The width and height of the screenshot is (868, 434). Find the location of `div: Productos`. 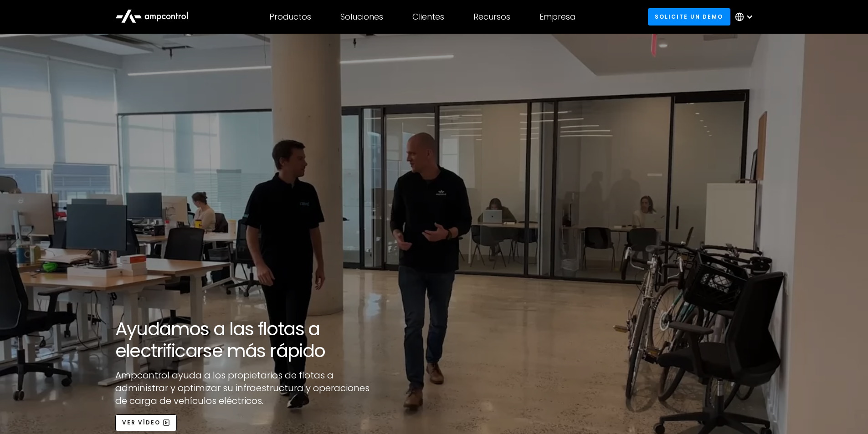

div: Productos is located at coordinates (290, 17).